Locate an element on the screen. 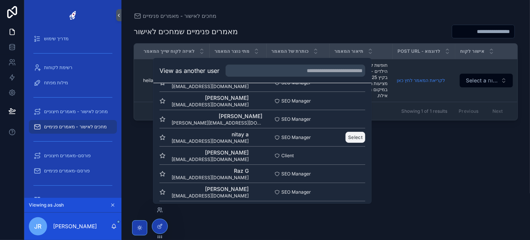 Image resolution: width=530 pixels, height=240 pixels. a: רשימת לקוחות is located at coordinates (73, 68).